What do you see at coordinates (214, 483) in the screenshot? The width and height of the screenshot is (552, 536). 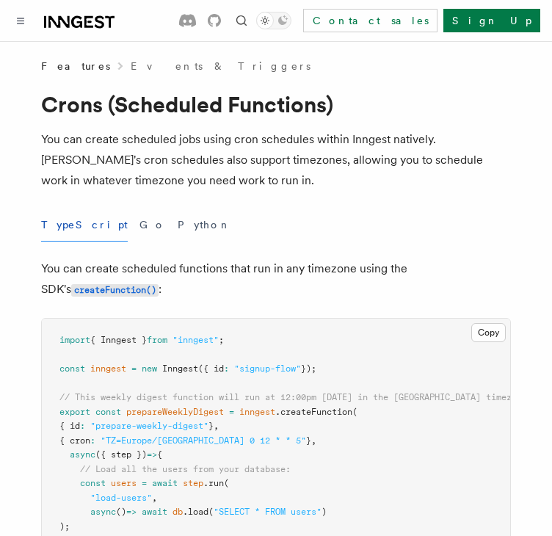 I see `span: .run` at bounding box center [214, 483].